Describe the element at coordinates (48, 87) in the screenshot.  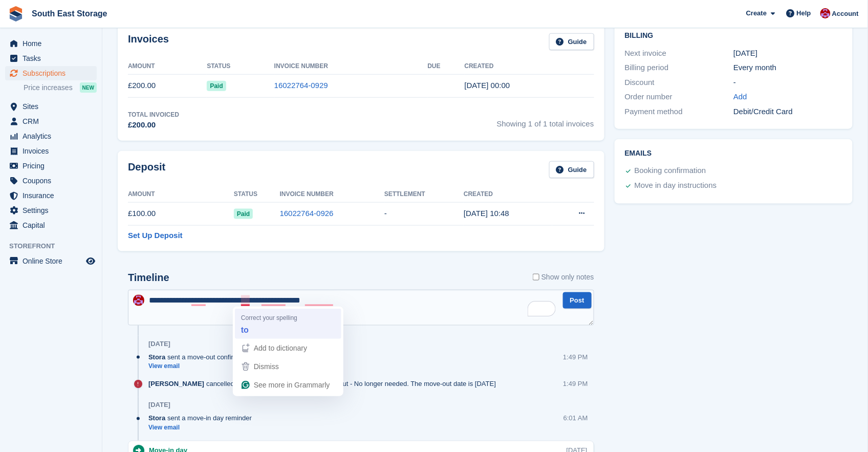
I see `span: Price increases` at that location.